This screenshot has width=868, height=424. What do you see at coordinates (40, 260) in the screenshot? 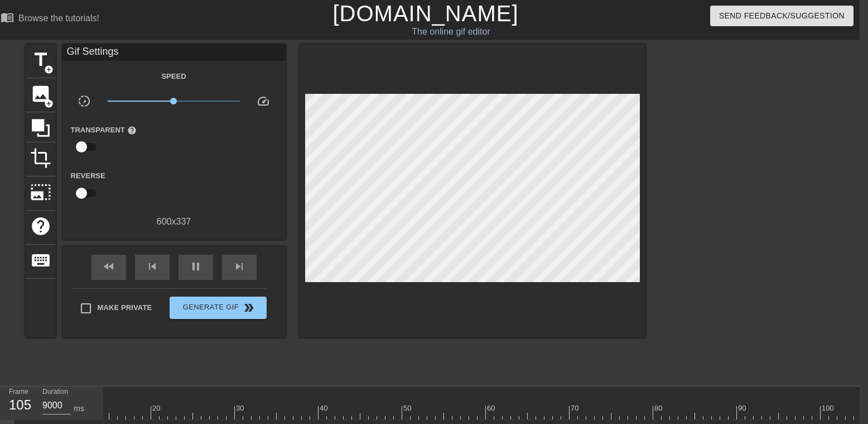
I see `span: keyboard` at bounding box center [40, 260].